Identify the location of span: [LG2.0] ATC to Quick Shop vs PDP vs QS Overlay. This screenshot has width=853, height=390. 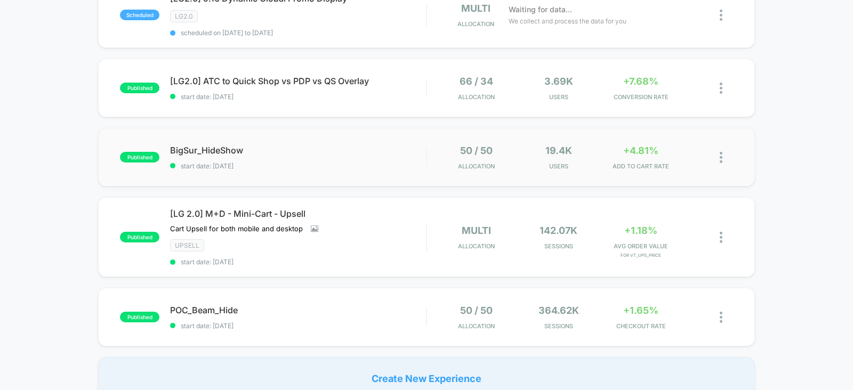
(298, 81).